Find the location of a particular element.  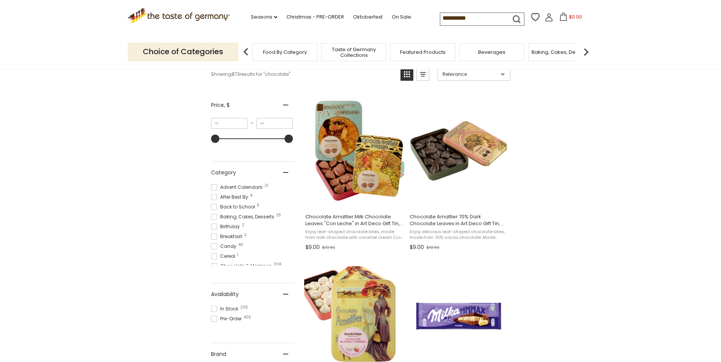

span: Candy is located at coordinates (225, 246).